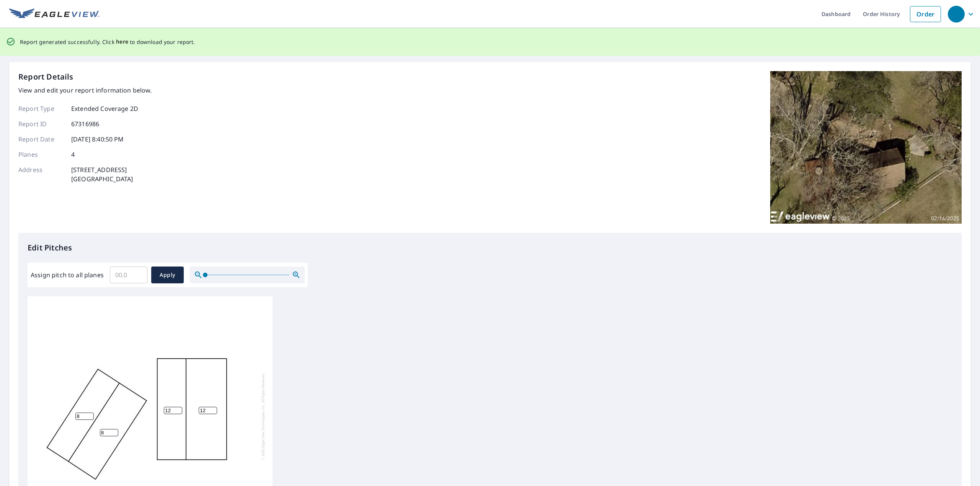 The width and height of the screenshot is (980, 486). What do you see at coordinates (42, 109) in the screenshot?
I see `p: Report Type` at bounding box center [42, 109].